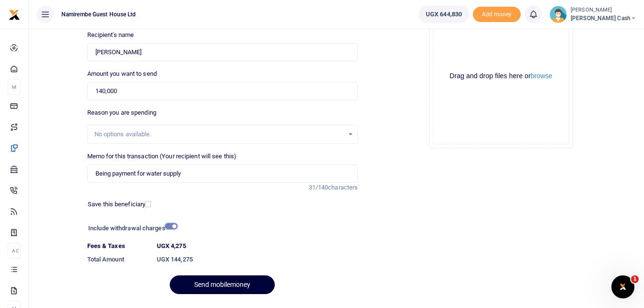  I want to click on a: logo-small logo-large logo-large, so click(14, 14).